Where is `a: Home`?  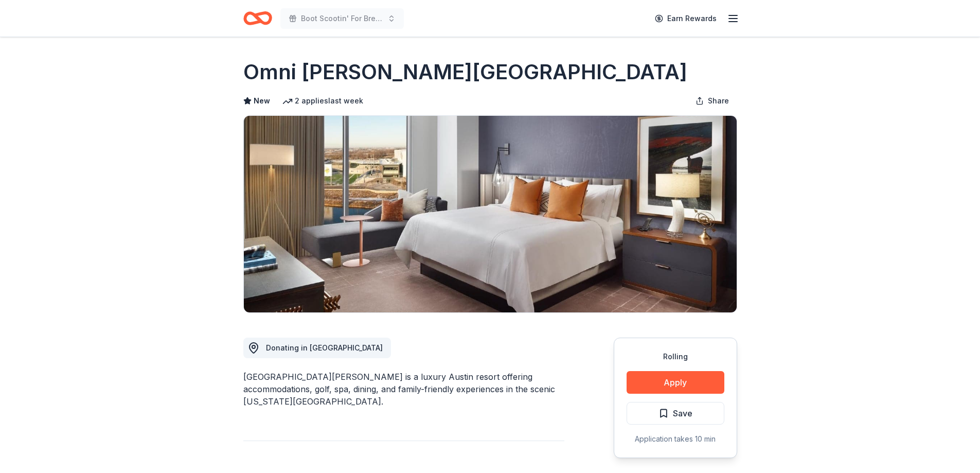 a: Home is located at coordinates (258, 18).